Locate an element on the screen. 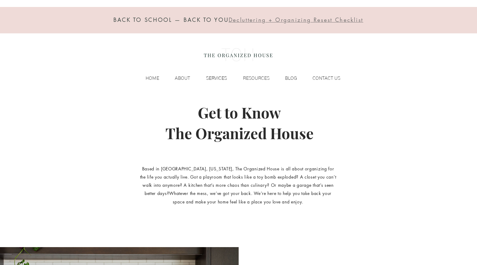  a: CONTACT US is located at coordinates (322, 78).